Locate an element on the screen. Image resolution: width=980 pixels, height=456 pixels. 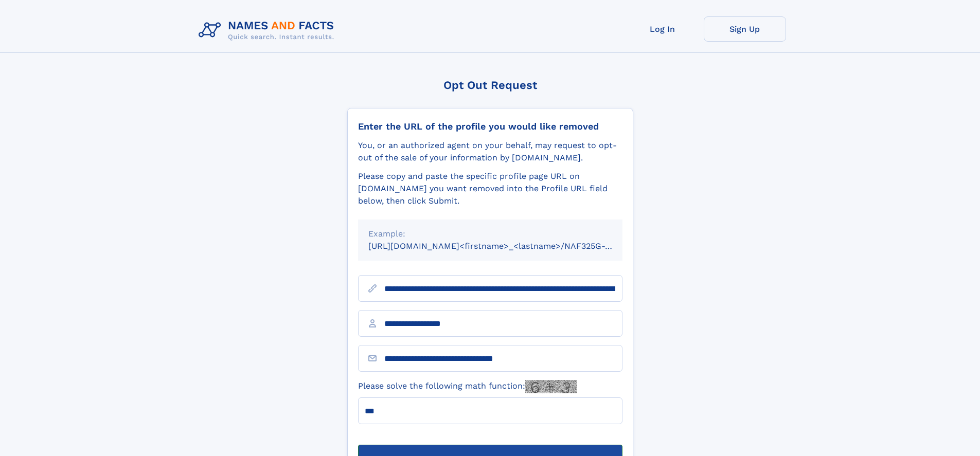
label: Please solve the following math function: is located at coordinates (467, 387).